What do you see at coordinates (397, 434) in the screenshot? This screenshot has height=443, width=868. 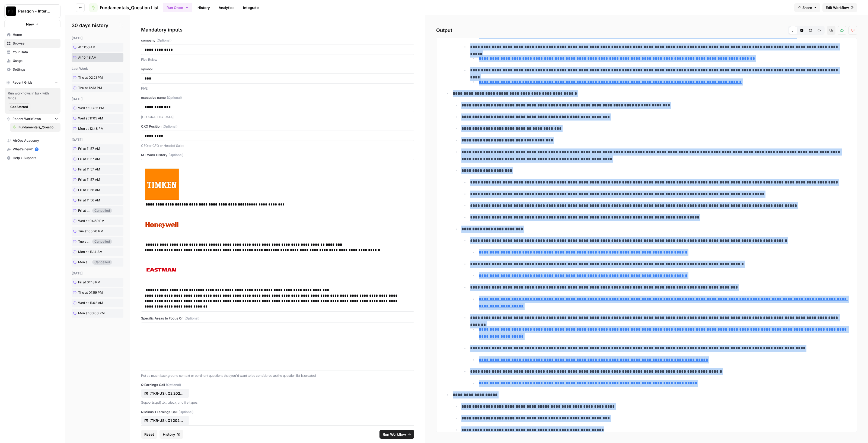 I see `button: Run Workflow` at bounding box center [397, 434].